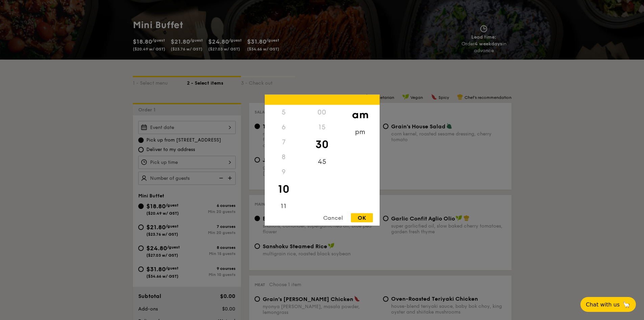  What do you see at coordinates (333, 217) in the screenshot?
I see `div: Cancel` at bounding box center [333, 217].